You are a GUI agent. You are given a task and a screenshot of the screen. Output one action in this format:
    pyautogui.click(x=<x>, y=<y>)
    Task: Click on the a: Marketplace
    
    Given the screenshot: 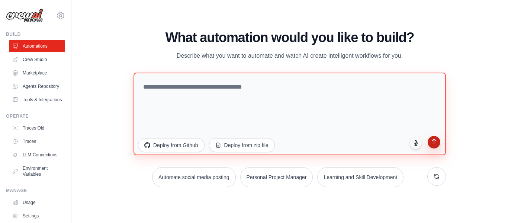 What is the action you would take?
    pyautogui.click(x=37, y=73)
    